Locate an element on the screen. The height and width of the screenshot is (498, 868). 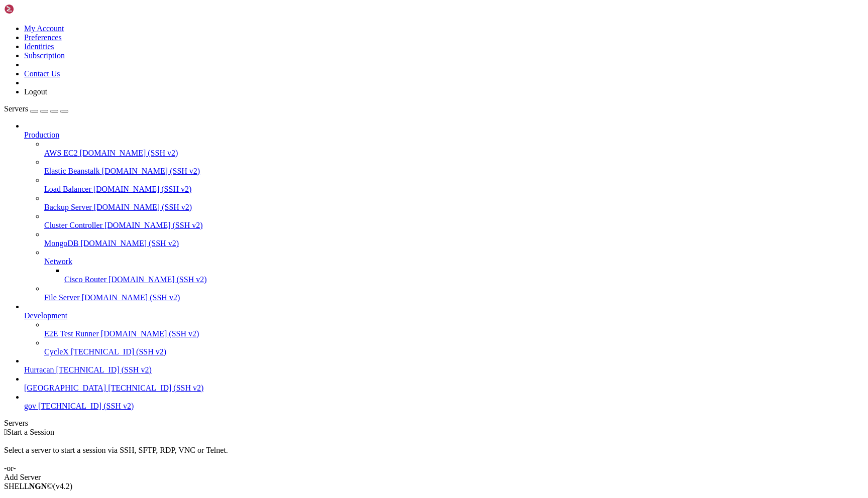
span: Backup Server is located at coordinates (68, 207).